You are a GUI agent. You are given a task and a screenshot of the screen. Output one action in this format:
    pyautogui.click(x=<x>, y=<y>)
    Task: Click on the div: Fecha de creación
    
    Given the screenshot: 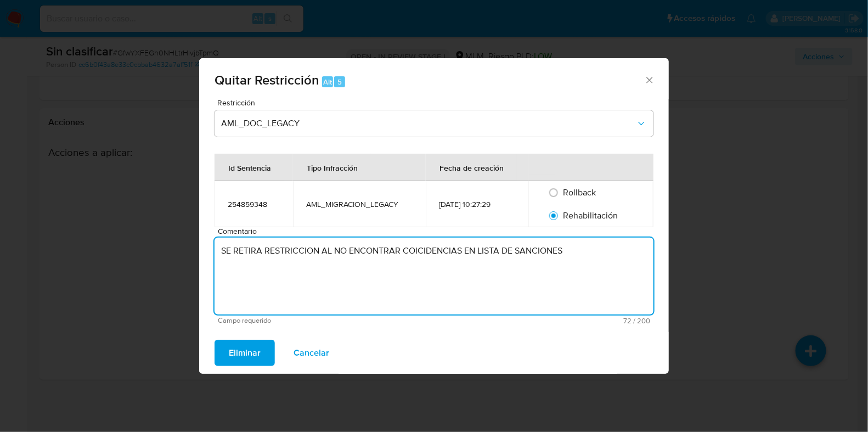 What is the action you would take?
    pyautogui.click(x=471, y=167)
    